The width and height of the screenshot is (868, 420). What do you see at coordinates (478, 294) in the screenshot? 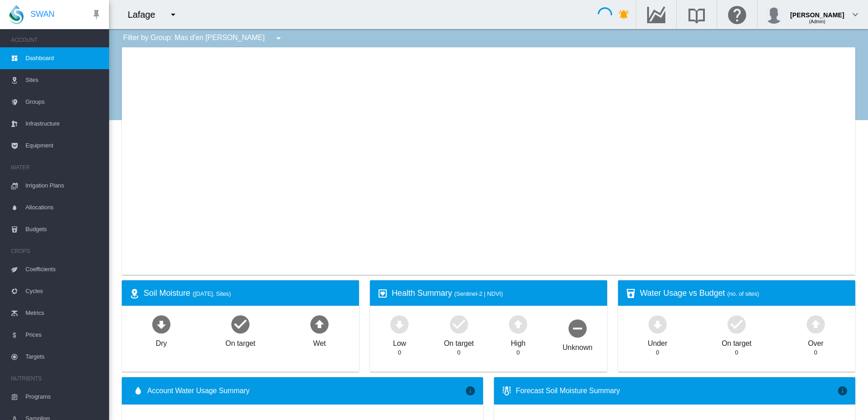
I see `span: (Sentinel-2 | NDVI)` at bounding box center [478, 294].